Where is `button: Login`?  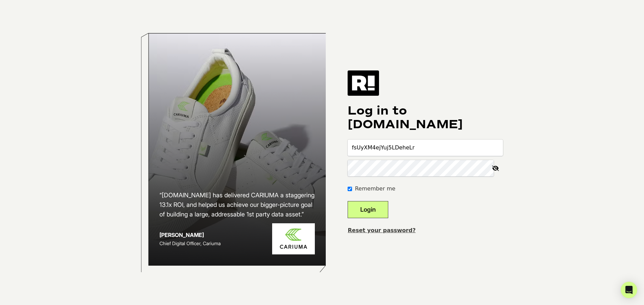 button: Login is located at coordinates (368, 210).